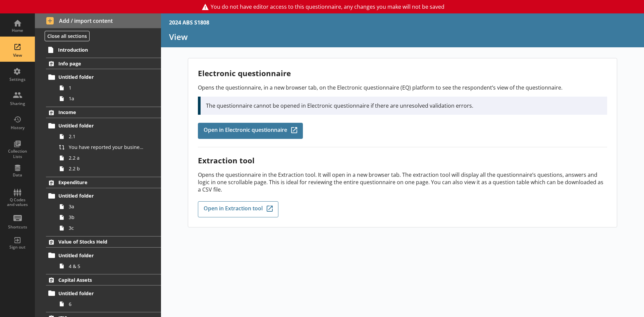 This screenshot has height=317, width=644. I want to click on a: You have reported your business's total turnover for the period [From] to [To] to be [Total turno..., so click(109, 148).